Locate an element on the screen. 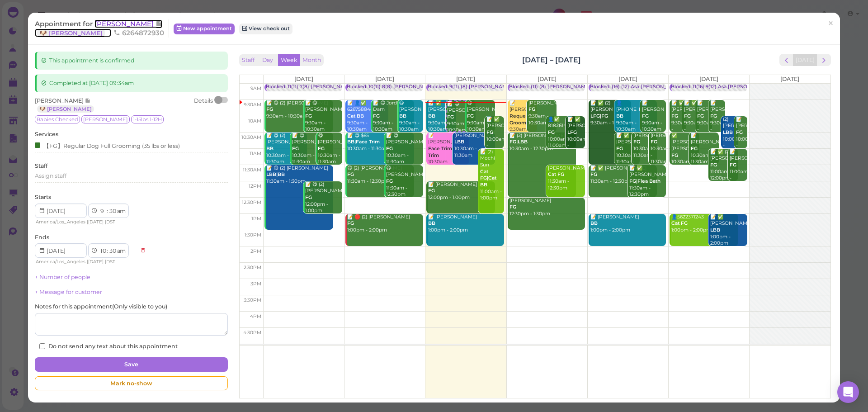 This screenshot has height=412, width=868. span: 12pm is located at coordinates (255, 186).